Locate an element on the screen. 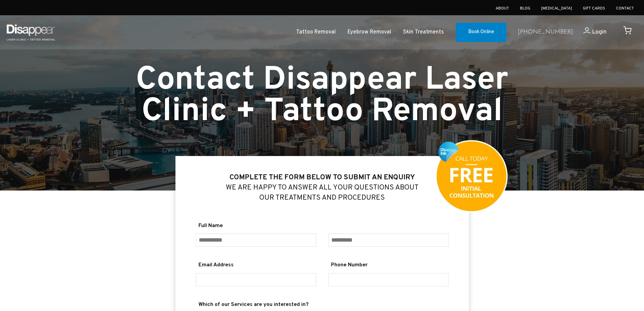 This screenshot has width=644, height=311. span: Which of our Services are you interested in? is located at coordinates (322, 305).